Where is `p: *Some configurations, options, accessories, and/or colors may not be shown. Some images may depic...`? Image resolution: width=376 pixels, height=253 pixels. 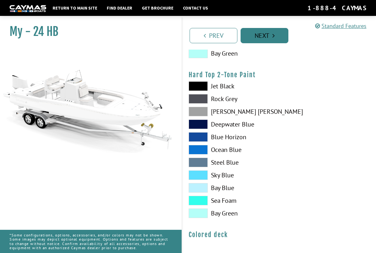 p: *Some configurations, options, accessories, and/or colors may not be shown. Some images may depic... is located at coordinates (91, 242).